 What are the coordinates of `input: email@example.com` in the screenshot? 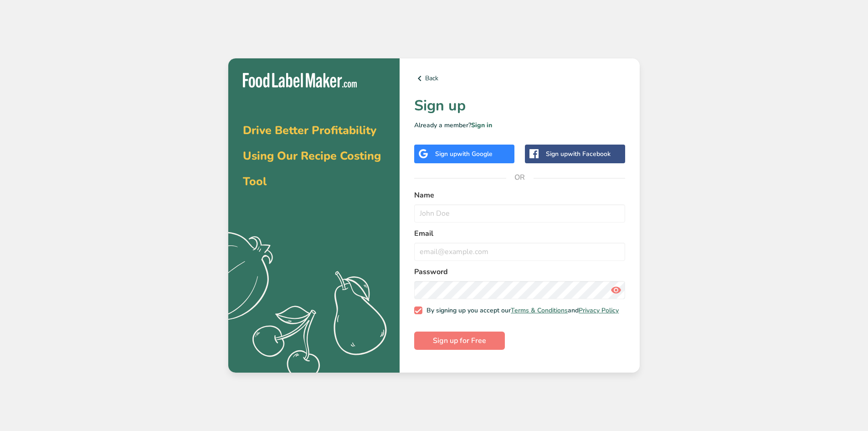 It's located at (519, 252).